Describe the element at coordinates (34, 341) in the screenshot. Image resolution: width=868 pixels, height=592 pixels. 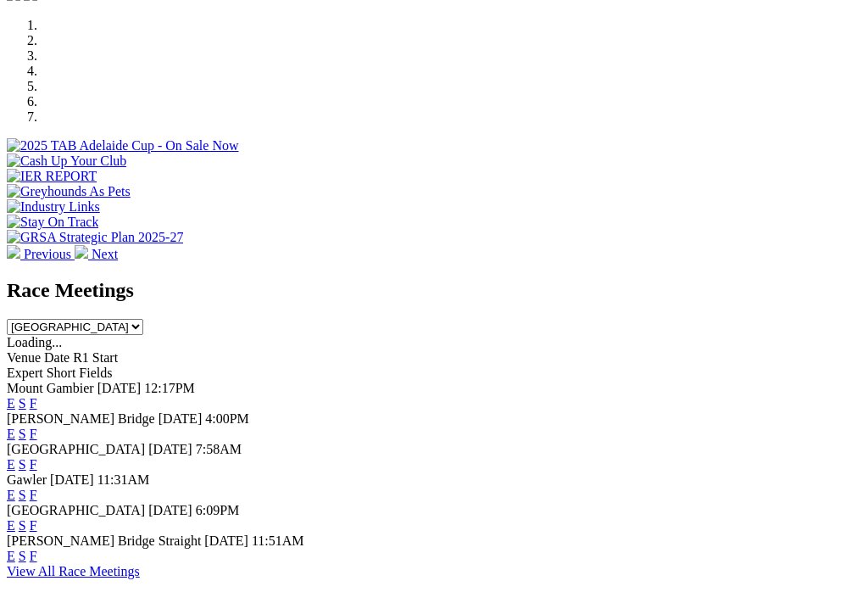
I see `span: Loading...` at that location.